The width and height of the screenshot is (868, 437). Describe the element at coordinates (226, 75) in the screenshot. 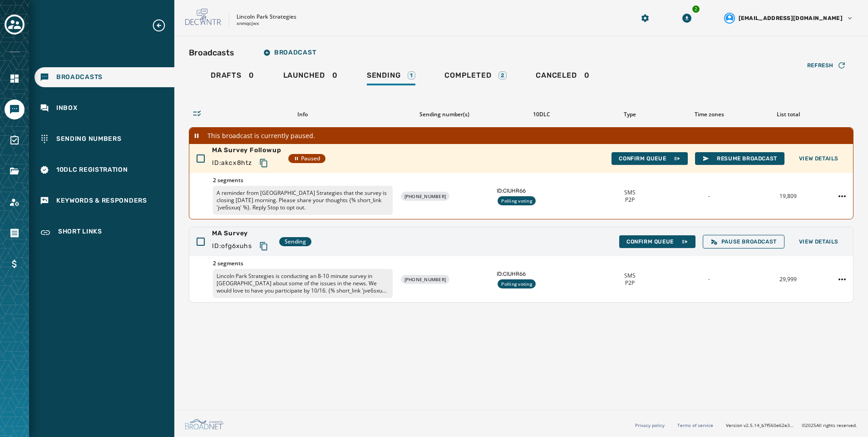

I see `span: Drafts` at that location.